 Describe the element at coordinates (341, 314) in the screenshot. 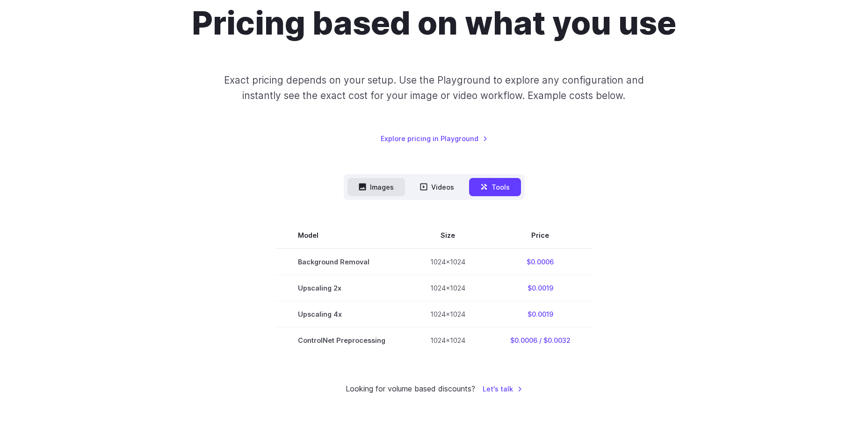

I see `td: Upscaling 4x` at that location.